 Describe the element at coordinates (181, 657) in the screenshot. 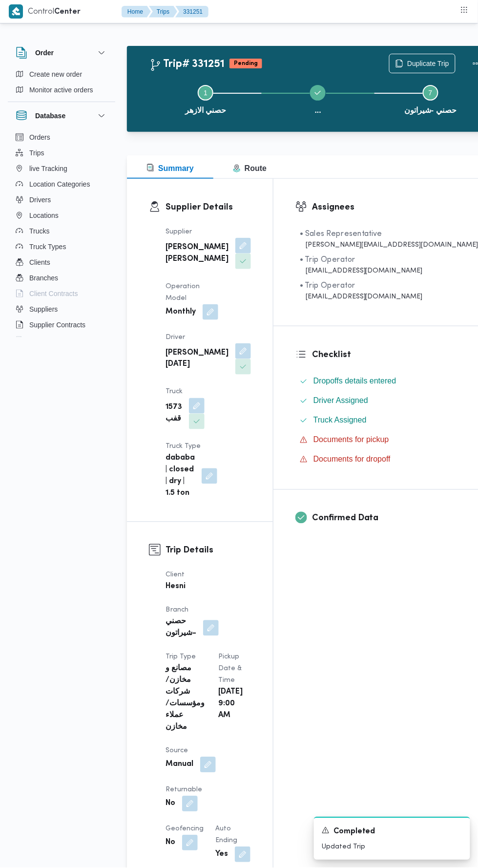

I see `span: Trip Type` at that location.